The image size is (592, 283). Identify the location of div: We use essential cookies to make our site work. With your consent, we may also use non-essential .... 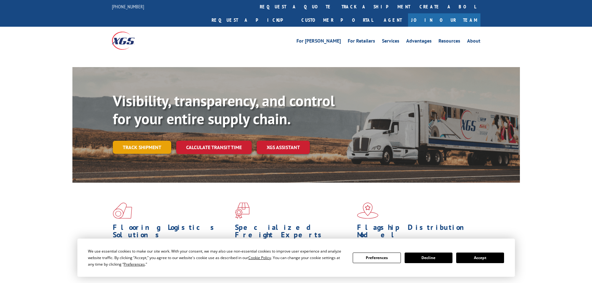
(217, 258).